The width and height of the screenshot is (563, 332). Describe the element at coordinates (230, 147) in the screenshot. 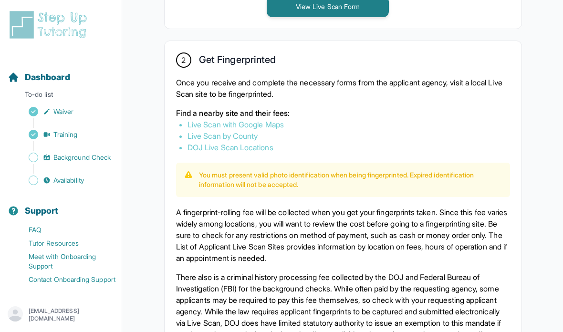

I see `a: DOJ Live Scan Locations` at that location.